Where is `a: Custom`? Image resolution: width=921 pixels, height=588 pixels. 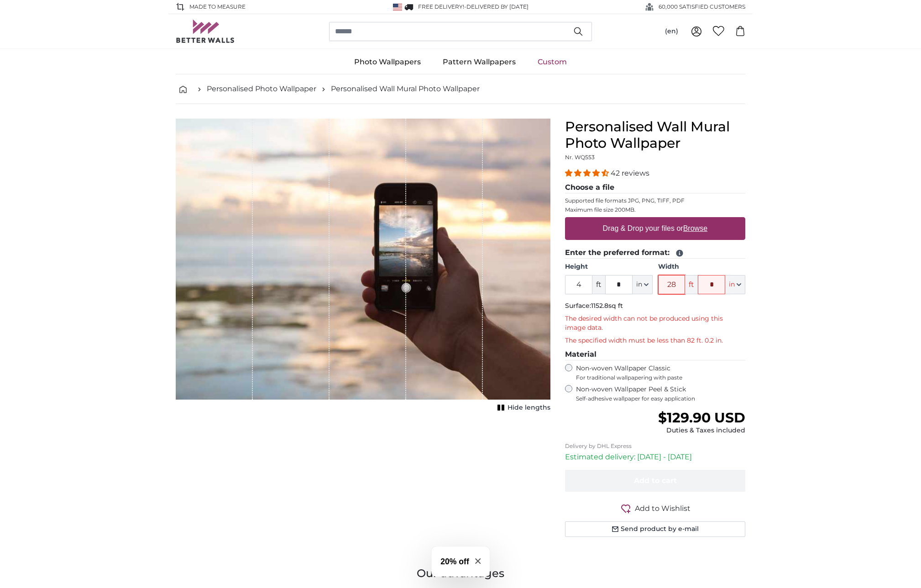
a: Custom is located at coordinates (552, 62).